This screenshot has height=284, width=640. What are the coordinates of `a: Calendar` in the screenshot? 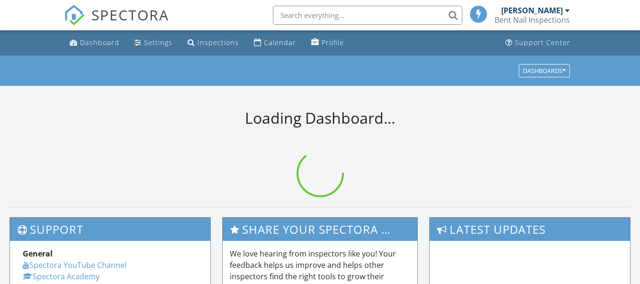 It's located at (275, 43).